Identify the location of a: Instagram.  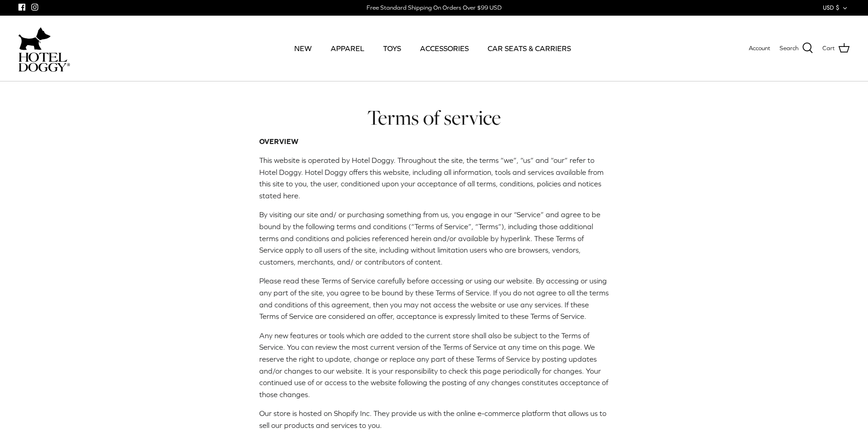
(34, 7).